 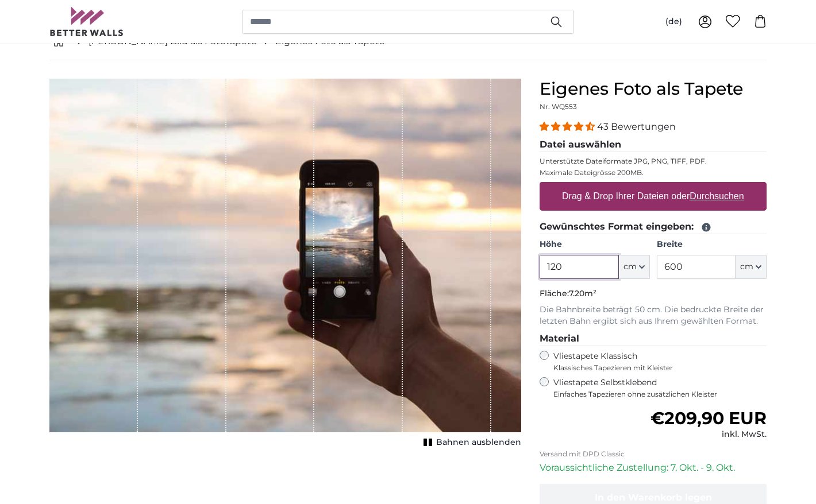 I want to click on p: Maximale Dateigrösse 200MB., so click(x=653, y=173).